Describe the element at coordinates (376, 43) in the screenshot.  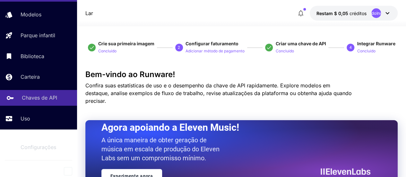
I see `font: Integrar Runware` at that location.